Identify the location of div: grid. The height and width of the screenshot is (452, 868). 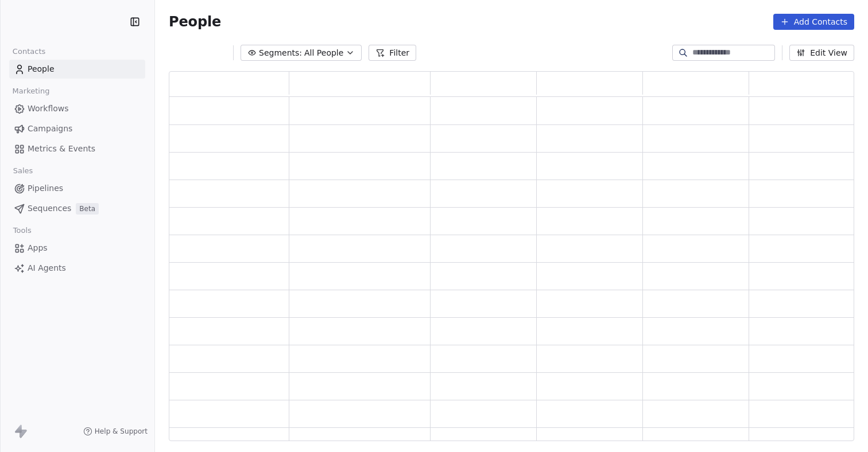
(512, 269).